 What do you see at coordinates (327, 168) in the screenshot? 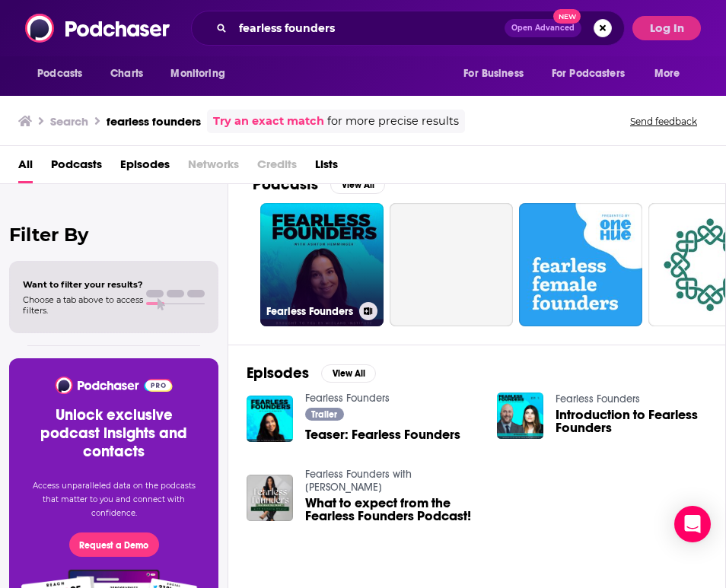
I see `a: Lists` at bounding box center [327, 168].